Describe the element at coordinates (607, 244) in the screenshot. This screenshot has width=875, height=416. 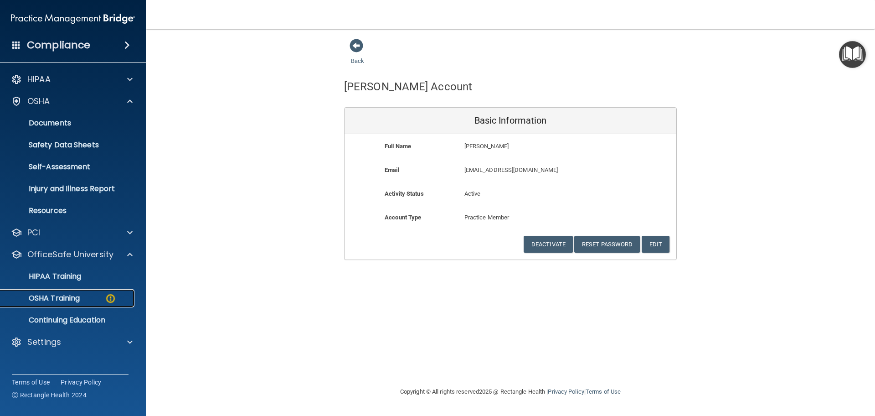
I see `button: Reset Password` at that location.